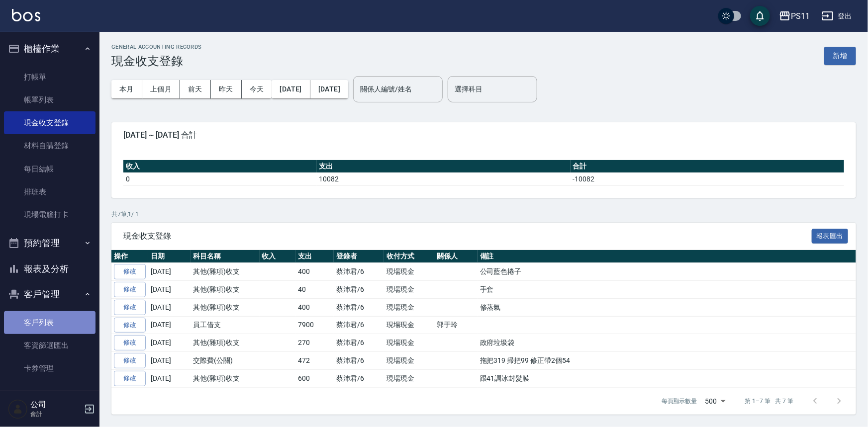 The width and height of the screenshot is (868, 427). What do you see at coordinates (666, 290) in the screenshot?
I see `td: 手套` at bounding box center [666, 290].